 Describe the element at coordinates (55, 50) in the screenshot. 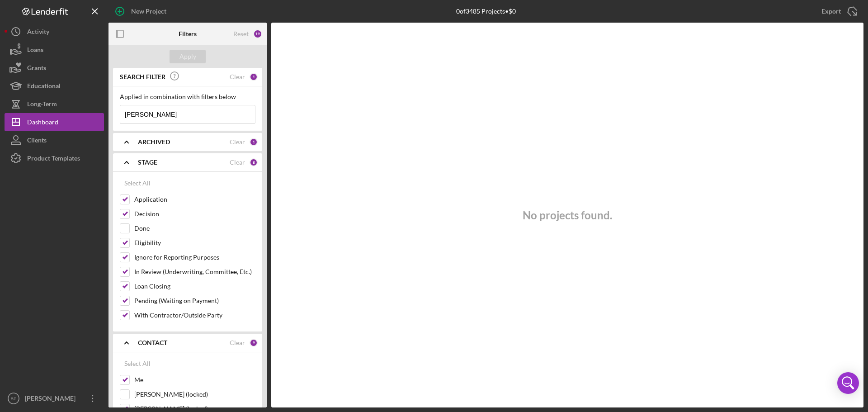

I see `button: Loans` at that location.